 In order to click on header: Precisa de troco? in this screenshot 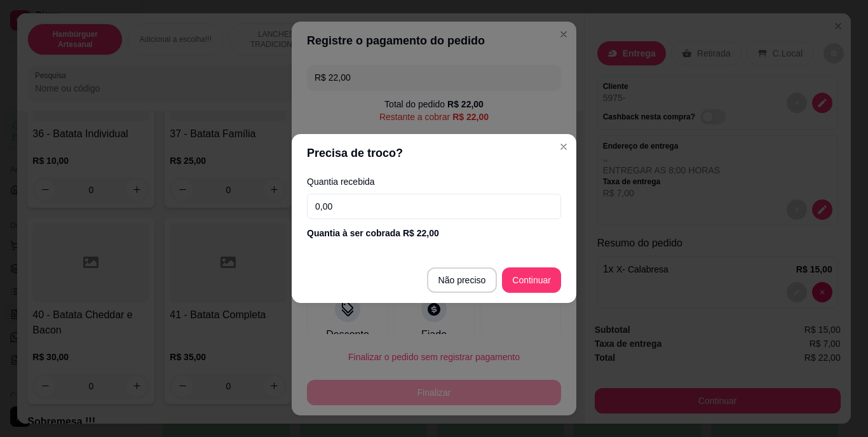, I will do `click(434, 153)`.